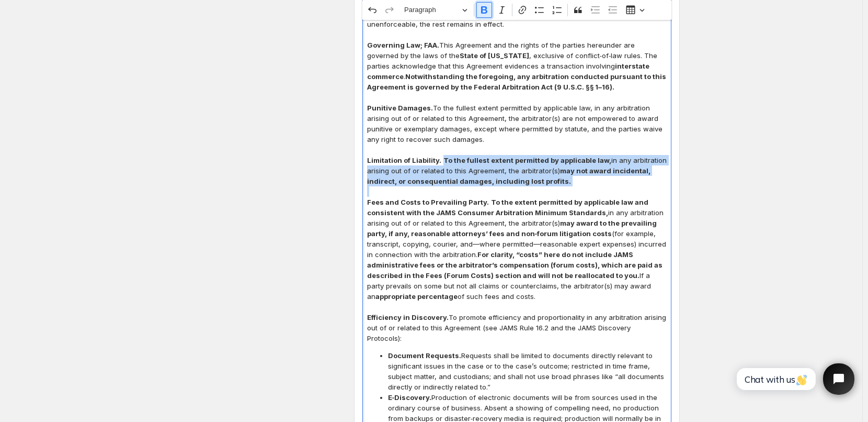 The height and width of the screenshot is (422, 868). I want to click on span: Chat with us, so click(51, 24).